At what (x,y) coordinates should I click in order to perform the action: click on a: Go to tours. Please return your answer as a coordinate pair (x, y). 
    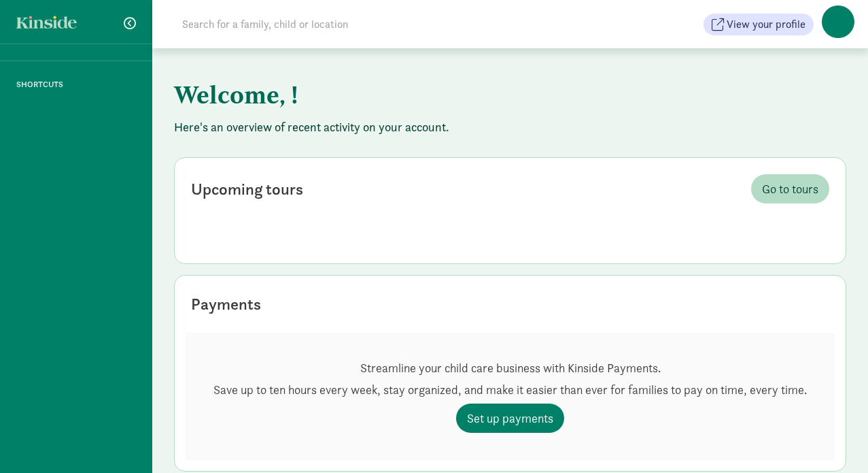
    Looking at the image, I should click on (790, 188).